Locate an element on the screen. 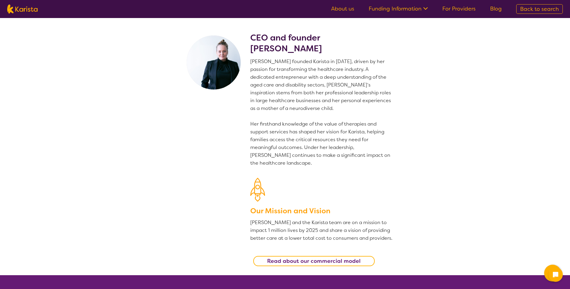  a: About us is located at coordinates (343, 9).